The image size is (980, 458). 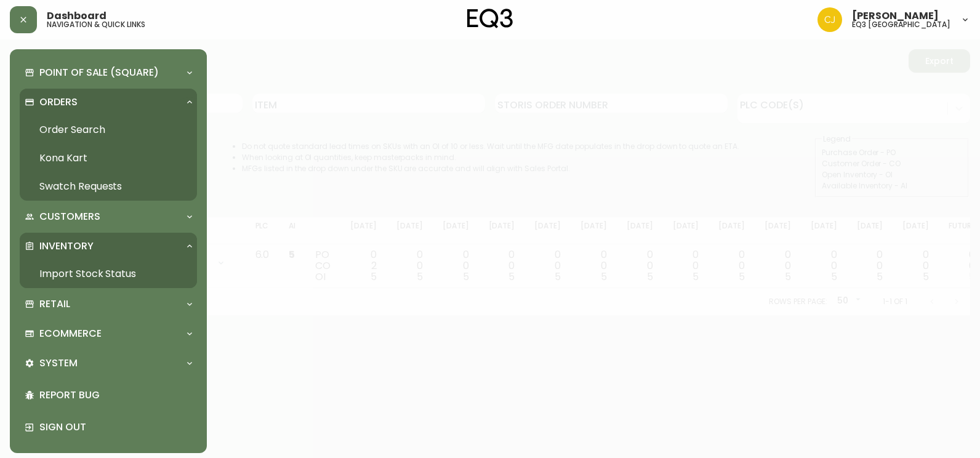 What do you see at coordinates (96, 25) in the screenshot?
I see `h5: navigation & quick links` at bounding box center [96, 25].